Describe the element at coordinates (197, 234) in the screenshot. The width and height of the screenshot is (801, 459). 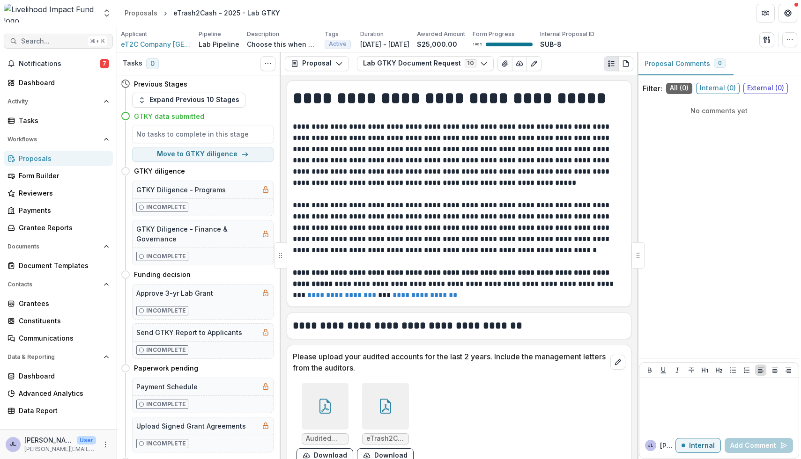
I see `h5: GTKY Diligence - Finance & Governance` at that location.